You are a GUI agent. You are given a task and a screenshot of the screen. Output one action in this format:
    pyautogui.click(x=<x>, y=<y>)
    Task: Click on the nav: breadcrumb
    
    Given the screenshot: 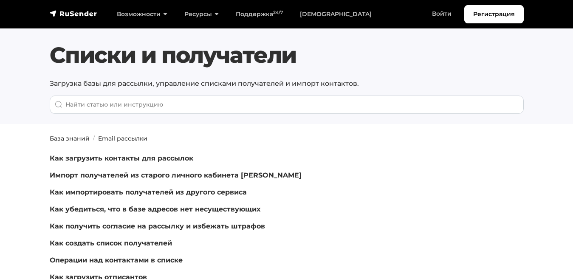 What is the action you would take?
    pyautogui.click(x=287, y=139)
    